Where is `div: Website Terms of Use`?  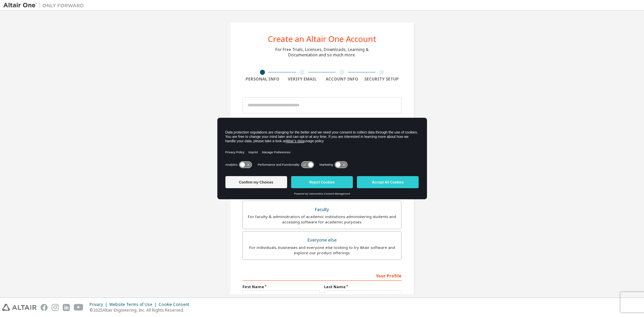 div: Website Terms of Use is located at coordinates (134, 304).